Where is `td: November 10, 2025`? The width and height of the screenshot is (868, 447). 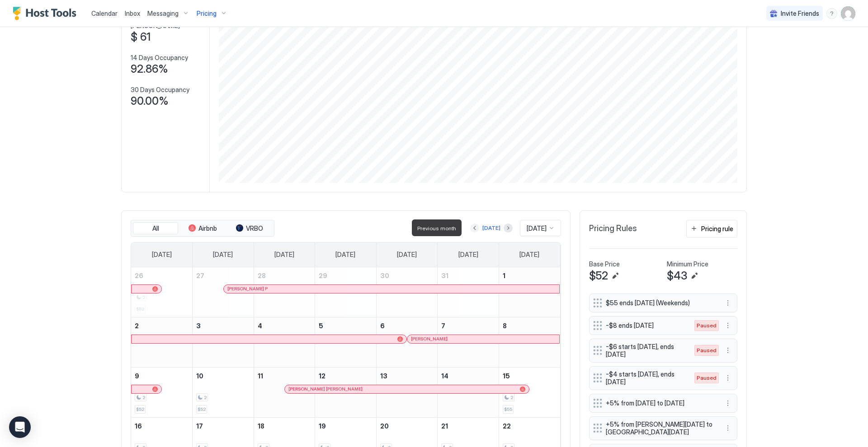 td: November 10, 2025 is located at coordinates (224, 392).